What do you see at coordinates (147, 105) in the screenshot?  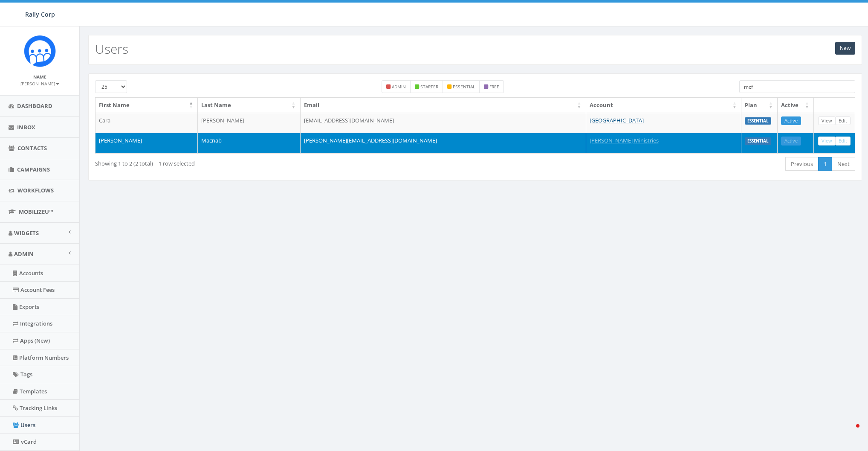 I see `th: First Name: activate to sort column descending` at bounding box center [147, 105].